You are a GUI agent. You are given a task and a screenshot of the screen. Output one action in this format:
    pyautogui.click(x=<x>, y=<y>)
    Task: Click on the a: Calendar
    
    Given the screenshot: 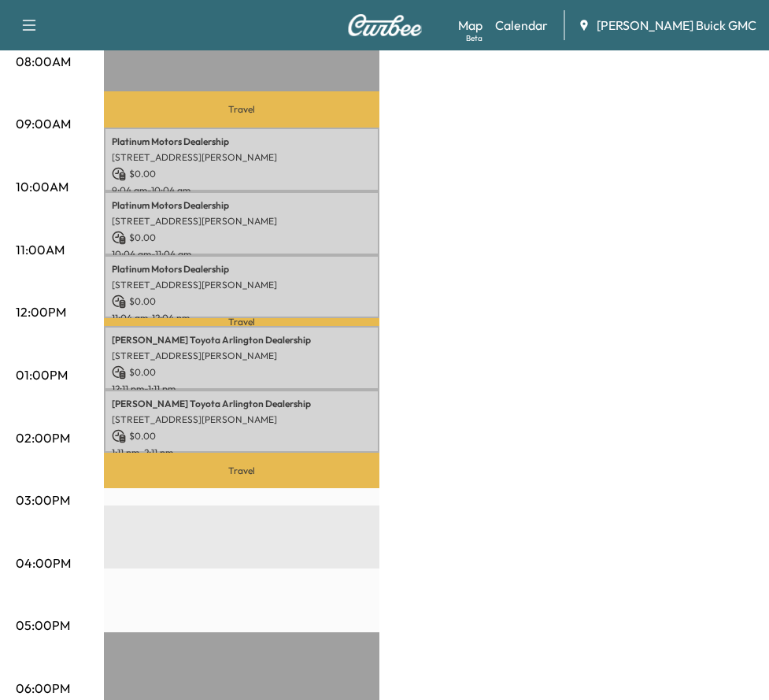 What is the action you would take?
    pyautogui.click(x=521, y=25)
    